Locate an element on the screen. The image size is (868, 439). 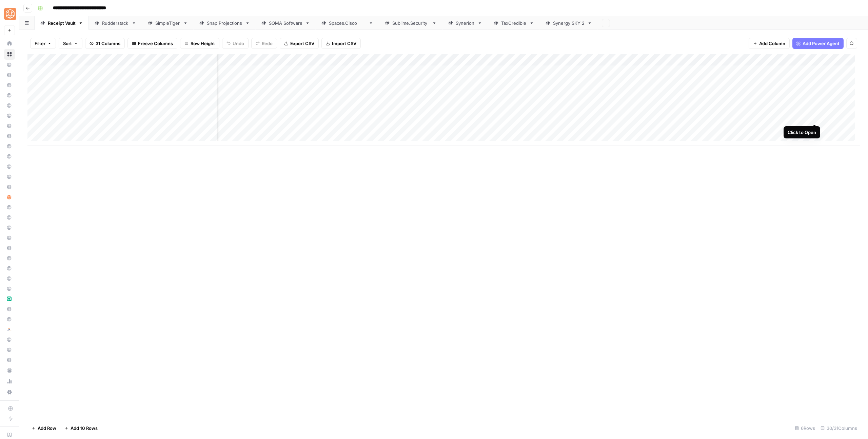
a: SOMA Software is located at coordinates (286, 23).